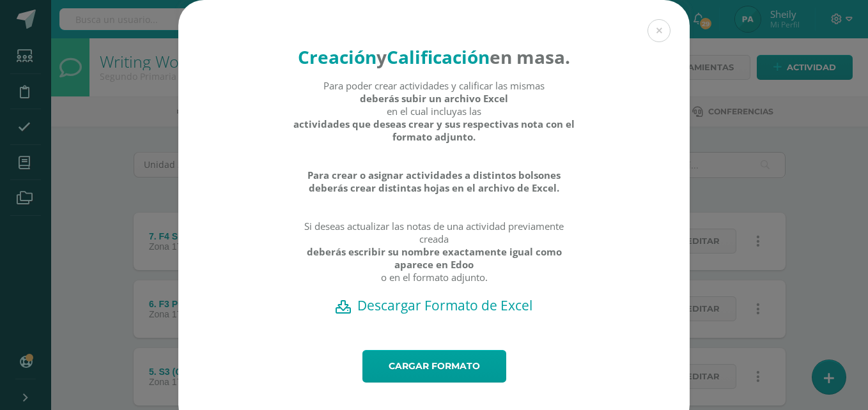 Image resolution: width=868 pixels, height=410 pixels. Describe the element at coordinates (434, 305) in the screenshot. I see `h2: Descargar Formato de Excel` at that location.